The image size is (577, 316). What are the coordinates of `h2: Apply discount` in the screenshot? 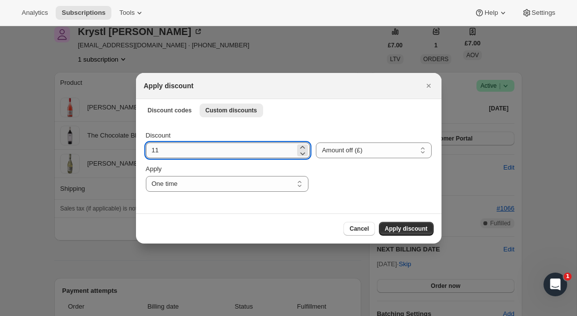 It's located at (168, 86).